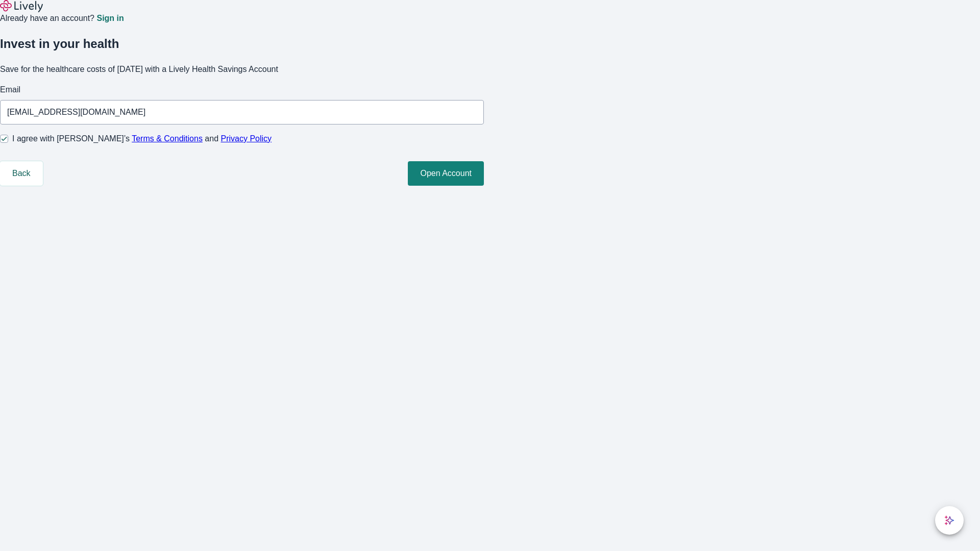 Image resolution: width=980 pixels, height=551 pixels. I want to click on a: Privacy Policy, so click(247, 138).